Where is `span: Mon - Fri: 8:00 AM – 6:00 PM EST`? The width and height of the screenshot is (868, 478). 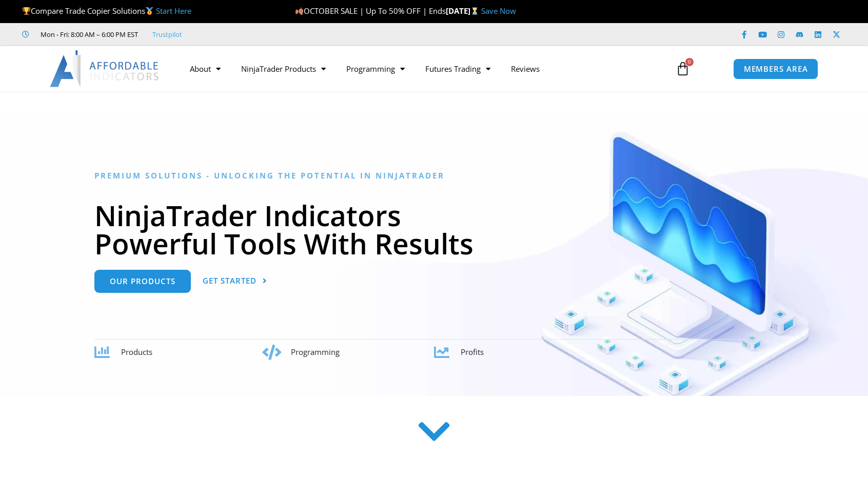 span: Mon - Fri: 8:00 AM – 6:00 PM EST is located at coordinates (88, 35).